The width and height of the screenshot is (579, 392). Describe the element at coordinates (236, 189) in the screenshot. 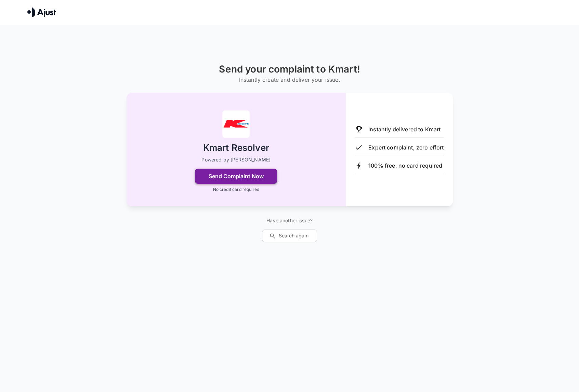

I see `p: No credit card required` at that location.